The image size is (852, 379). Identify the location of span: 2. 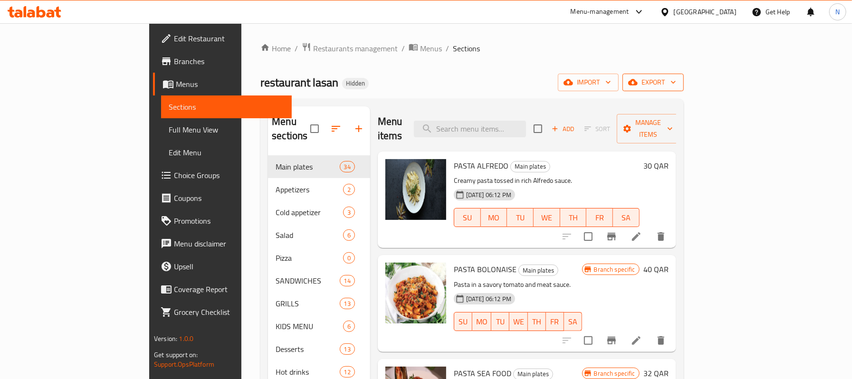
(349, 189).